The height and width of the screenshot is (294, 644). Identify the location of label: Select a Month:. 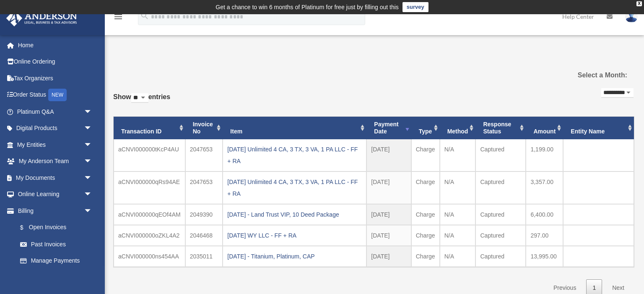
(590, 75).